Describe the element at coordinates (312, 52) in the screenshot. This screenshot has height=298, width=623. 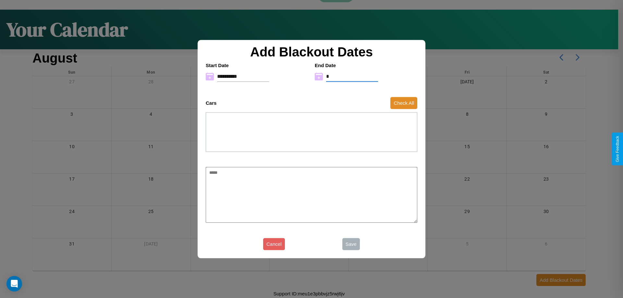
I see `h2: Add Blackout Dates` at that location.